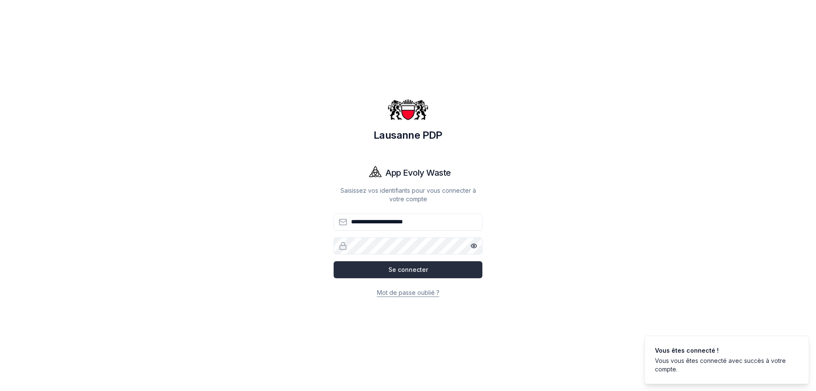 The image size is (816, 391). I want to click on div: Vous êtes connecté !, so click(725, 350).